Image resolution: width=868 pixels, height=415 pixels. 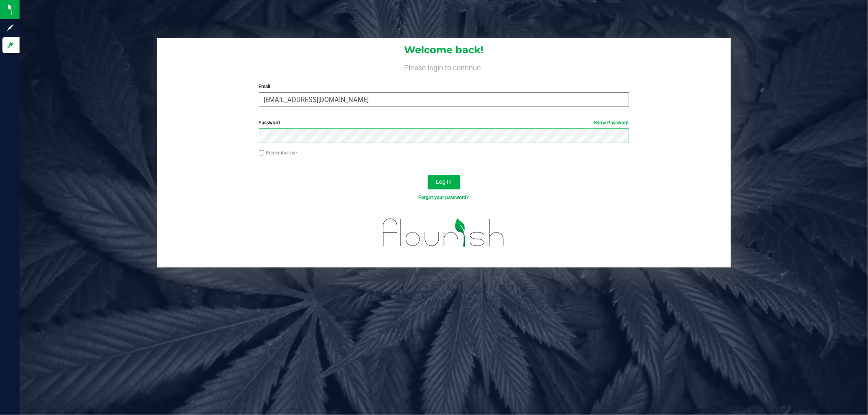 What do you see at coordinates (10, 28) in the screenshot?
I see `inline-svg: Sign up` at bounding box center [10, 28].